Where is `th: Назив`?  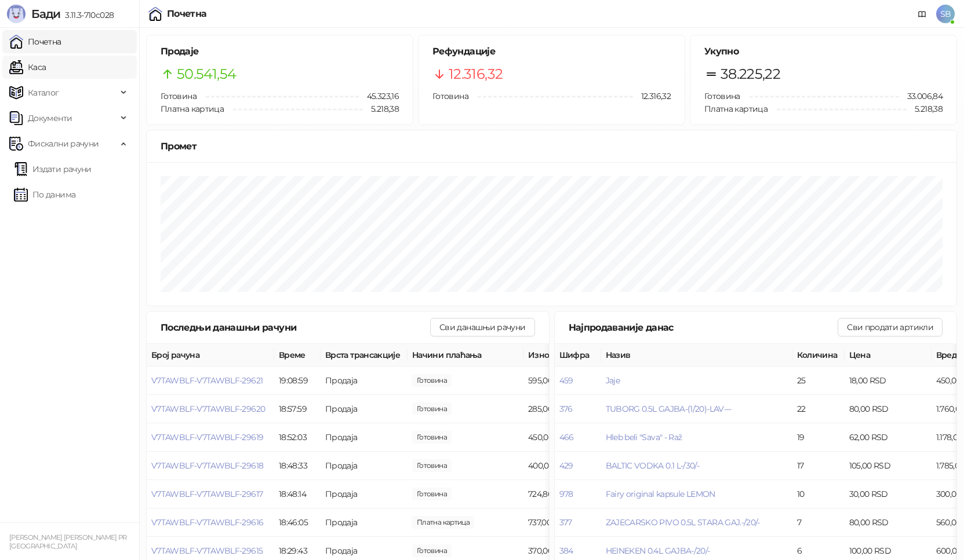 th: Назив is located at coordinates (697, 355).